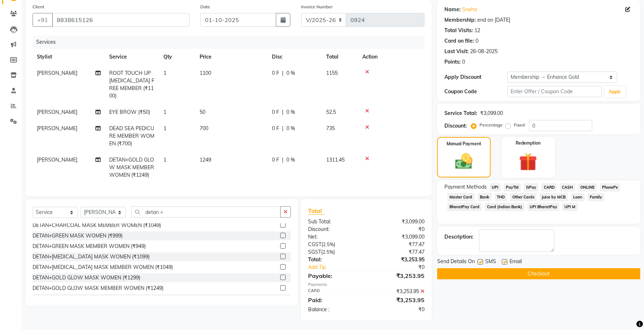 Image resolution: width=644 pixels, height=330 pixels. Describe the element at coordinates (398, 252) in the screenshot. I see `div: ₹77.47` at that location.